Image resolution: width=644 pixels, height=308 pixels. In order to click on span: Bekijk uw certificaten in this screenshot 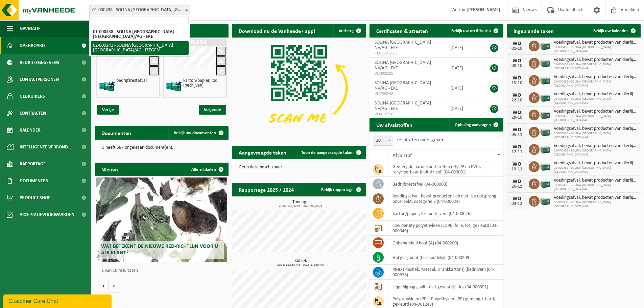, I will do `click(471, 31)`.